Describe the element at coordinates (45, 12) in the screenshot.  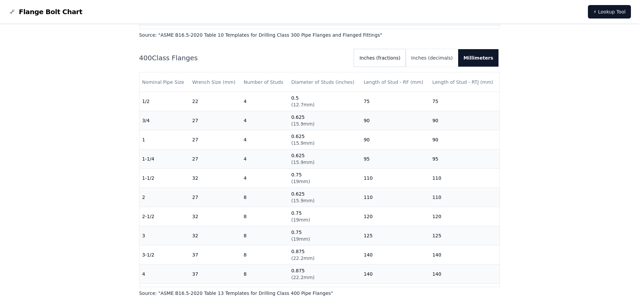
I see `a: Flange Bolt Chart LogoFlange Bolt Chart` at that location.